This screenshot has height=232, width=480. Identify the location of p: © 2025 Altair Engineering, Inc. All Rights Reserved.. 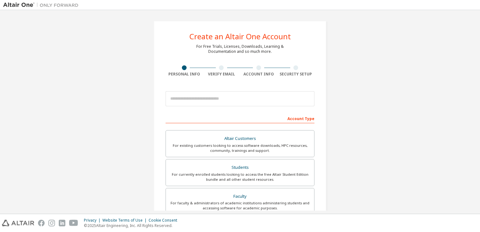
(132, 225).